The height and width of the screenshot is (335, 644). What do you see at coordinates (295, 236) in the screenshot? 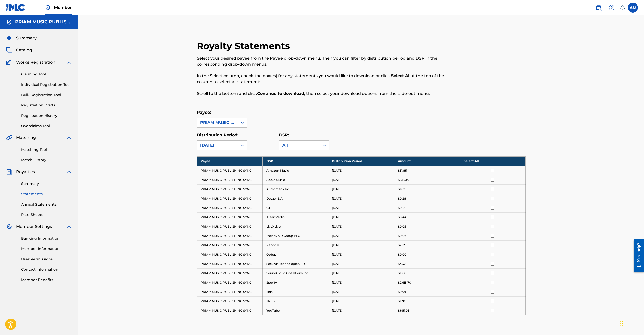
I see `td: Melody VR Group PLC` at bounding box center [295, 236].